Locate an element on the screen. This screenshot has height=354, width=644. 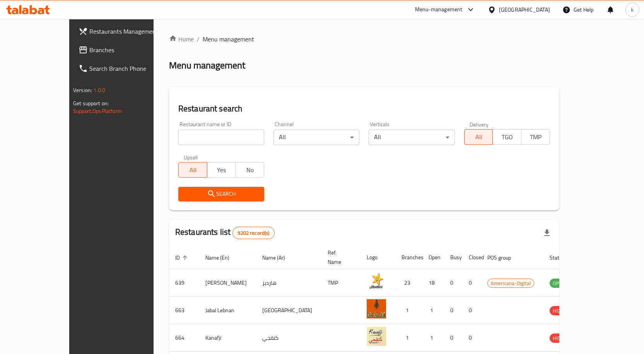
button: TMP is located at coordinates (536, 137).